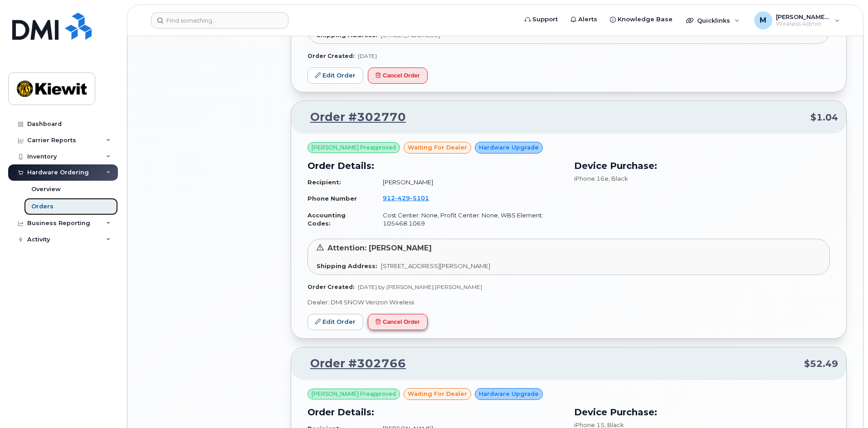 Image resolution: width=868 pixels, height=428 pixels. I want to click on a: Order #302770, so click(352, 118).